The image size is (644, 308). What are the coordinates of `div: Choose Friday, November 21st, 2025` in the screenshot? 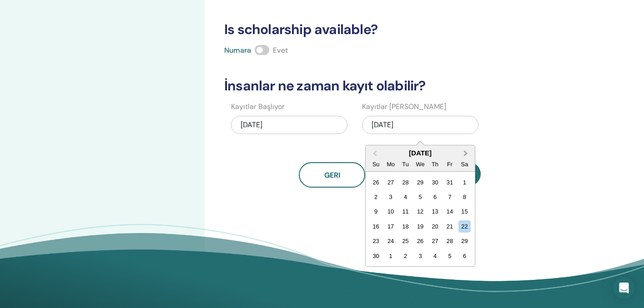 It's located at (449, 226).